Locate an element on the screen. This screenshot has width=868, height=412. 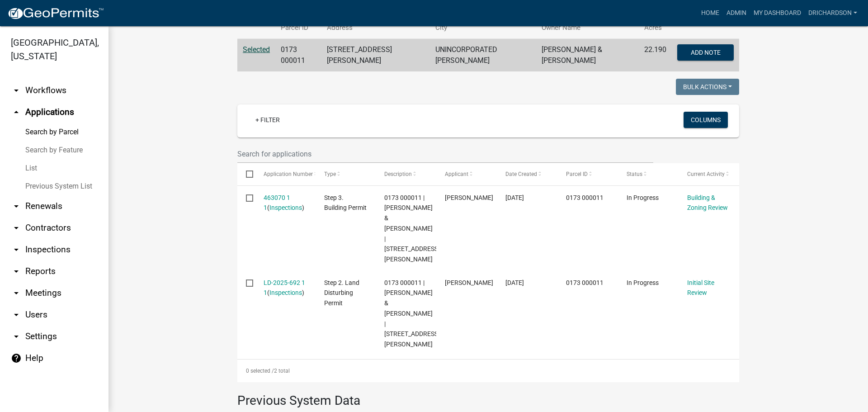
div: 2 total is located at coordinates (488, 371).